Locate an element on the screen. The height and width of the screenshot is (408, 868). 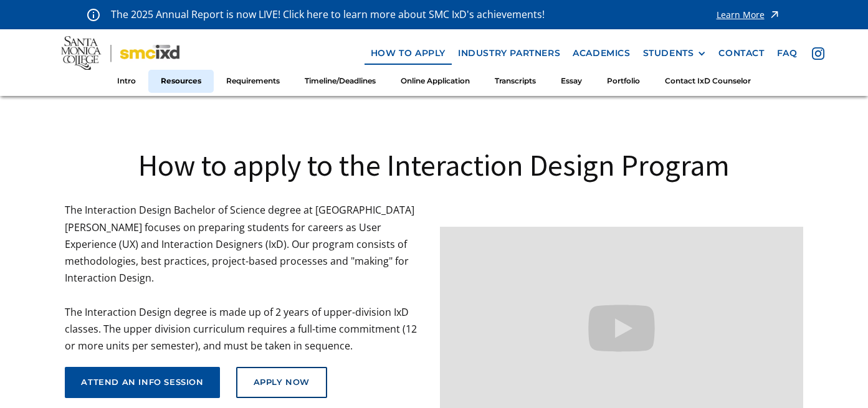
a: industry partners is located at coordinates (509, 53).